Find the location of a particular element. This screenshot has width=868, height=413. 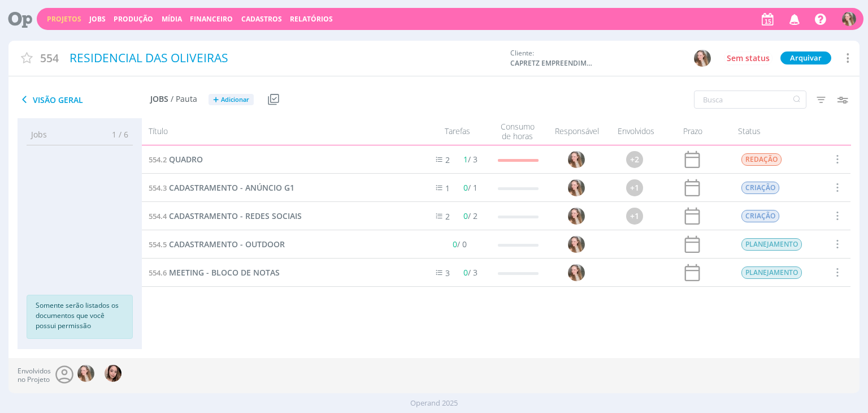

span: CADASTRAMENTO - ANÚNCIO G1 is located at coordinates (232, 188).